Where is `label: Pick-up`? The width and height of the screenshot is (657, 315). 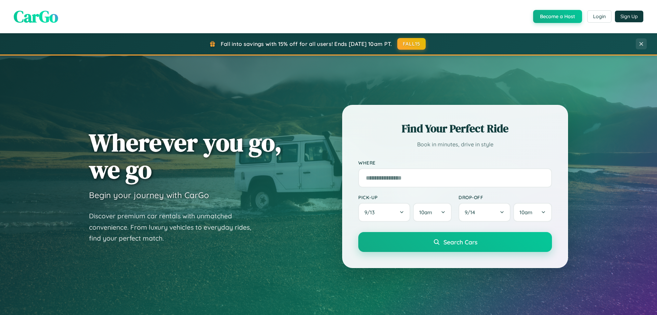
label: Pick-up is located at coordinates (405, 197).